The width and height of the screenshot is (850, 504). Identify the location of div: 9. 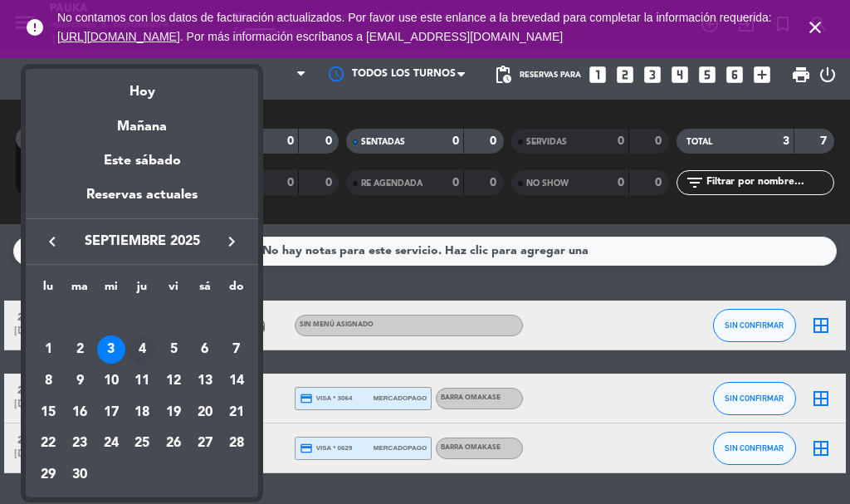
(80, 381).